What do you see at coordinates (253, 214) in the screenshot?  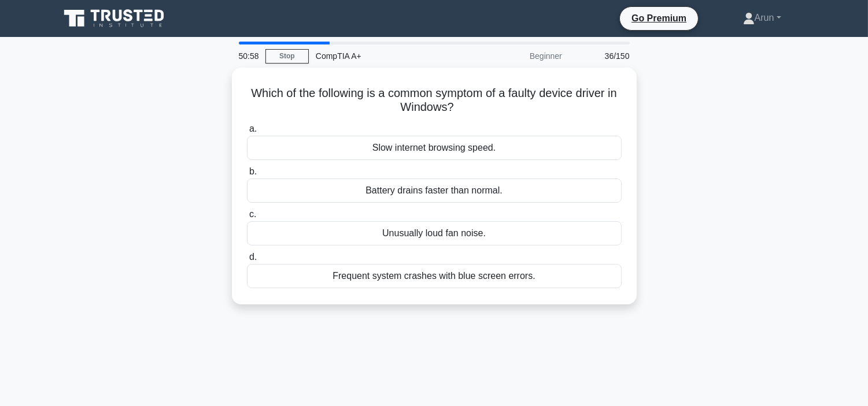 I see `span: c.` at bounding box center [253, 214].